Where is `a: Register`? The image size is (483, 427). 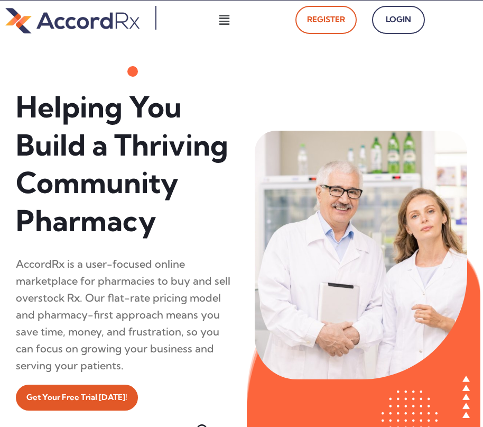
a: Register is located at coordinates (326, 20).